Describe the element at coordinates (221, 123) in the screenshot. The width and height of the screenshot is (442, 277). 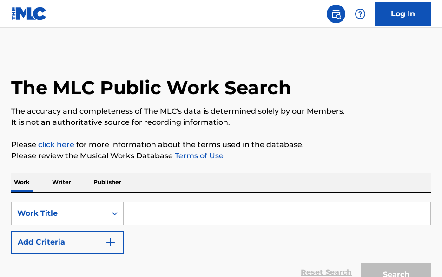
I see `p: It is not an authoritative source for recording information.` at that location.